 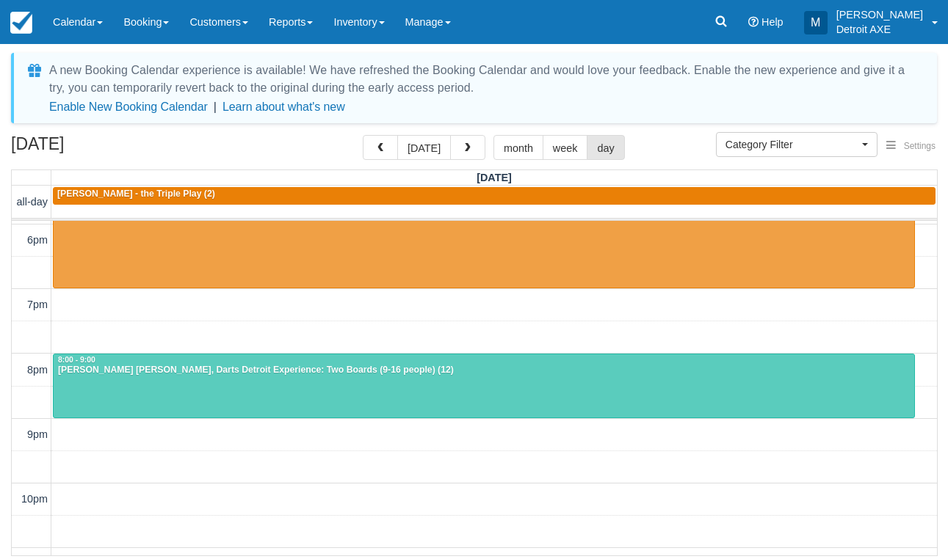 What do you see at coordinates (791, 145) in the screenshot?
I see `span: Category Filter` at bounding box center [791, 145].